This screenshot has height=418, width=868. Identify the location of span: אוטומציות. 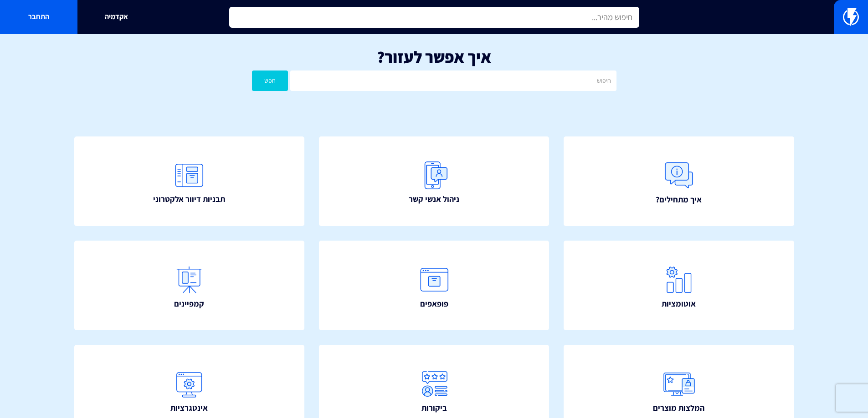
(678, 304).